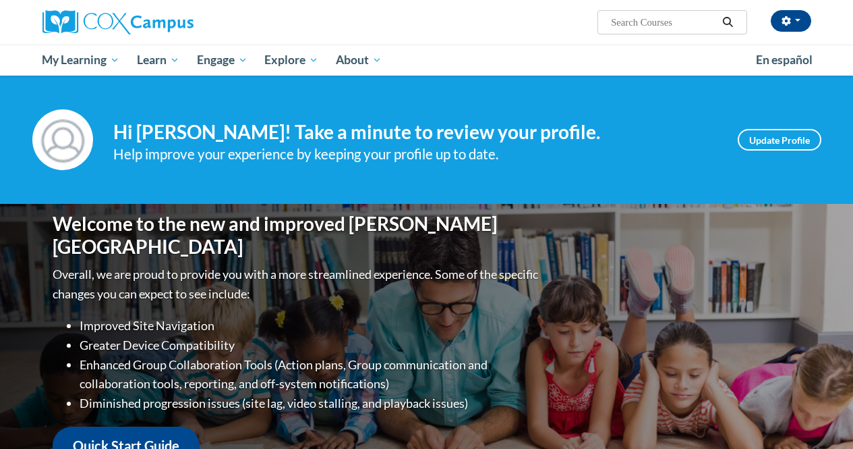 This screenshot has height=449, width=853. Describe the element at coordinates (297, 284) in the screenshot. I see `p: Overall, we are proud to provide you with a more streamlined experience. Some of the specific cha...` at that location.